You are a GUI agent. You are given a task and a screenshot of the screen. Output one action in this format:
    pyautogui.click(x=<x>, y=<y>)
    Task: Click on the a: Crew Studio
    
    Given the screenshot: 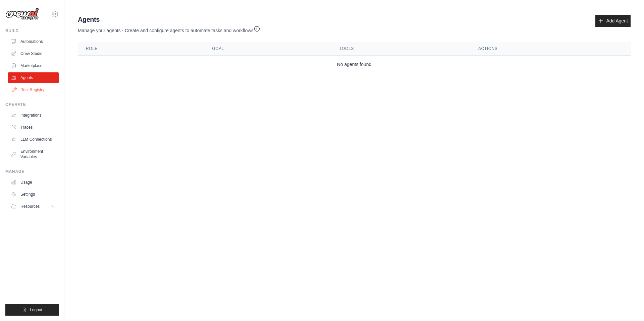 What is the action you would take?
    pyautogui.click(x=33, y=54)
    